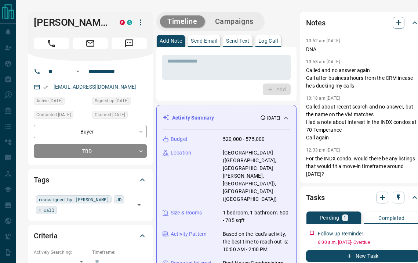  What do you see at coordinates (268, 41) in the screenshot?
I see `p: Log Call` at bounding box center [268, 41].